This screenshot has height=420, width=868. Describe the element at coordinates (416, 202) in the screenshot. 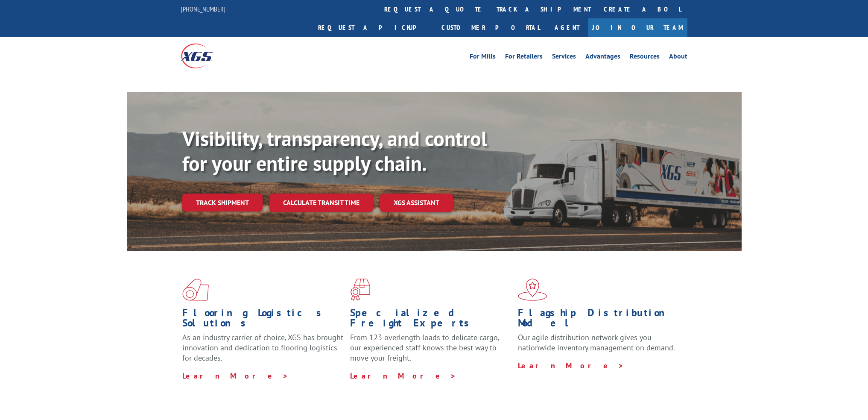

I see `a: XGS ASSISTANT` at that location.